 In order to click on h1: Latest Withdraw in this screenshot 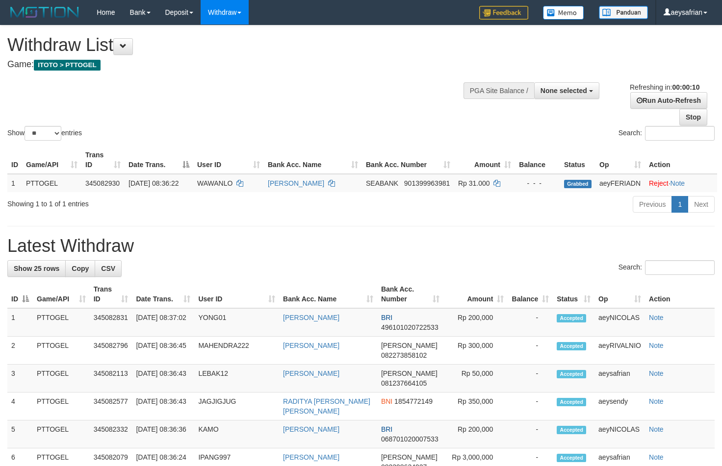, I will do `click(361, 246)`.